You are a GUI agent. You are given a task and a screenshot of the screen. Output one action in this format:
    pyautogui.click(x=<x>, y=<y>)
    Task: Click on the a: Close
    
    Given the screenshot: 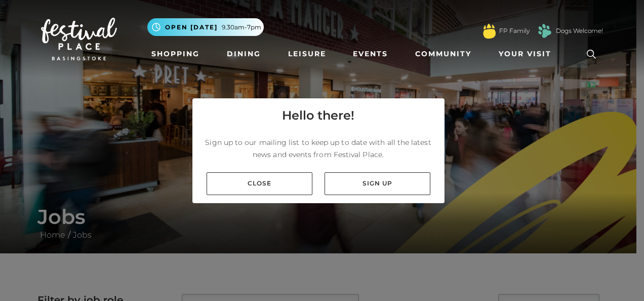 What is the action you would take?
    pyautogui.click(x=259, y=183)
    